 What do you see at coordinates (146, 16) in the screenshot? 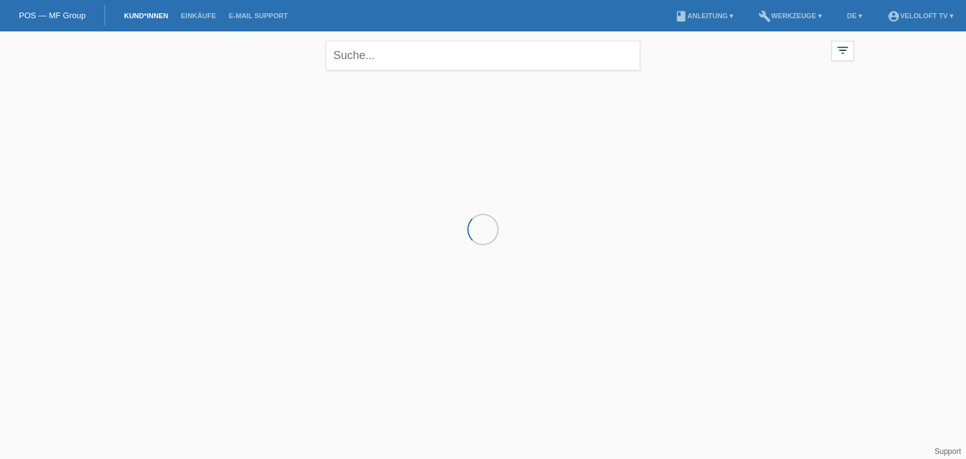
I see `a: Kund*innen` at bounding box center [146, 16].